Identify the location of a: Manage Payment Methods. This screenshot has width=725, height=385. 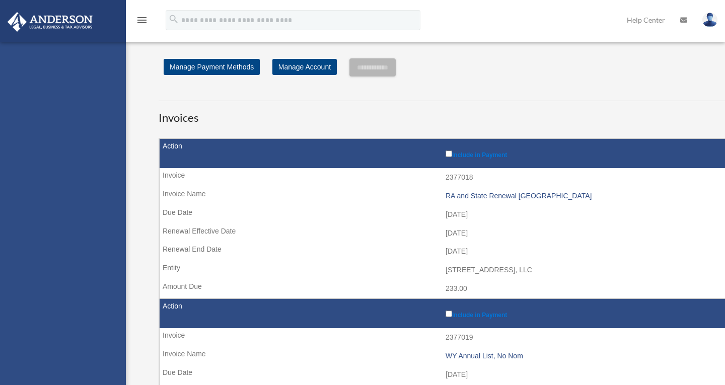
(211, 67).